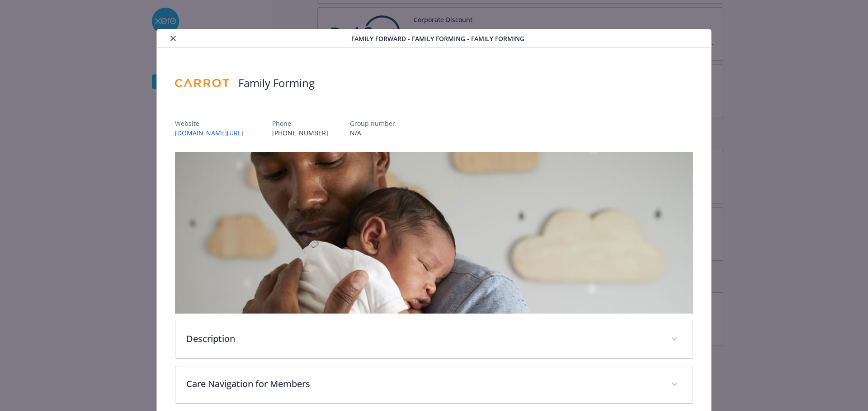  I want to click on p: Description, so click(423, 339).